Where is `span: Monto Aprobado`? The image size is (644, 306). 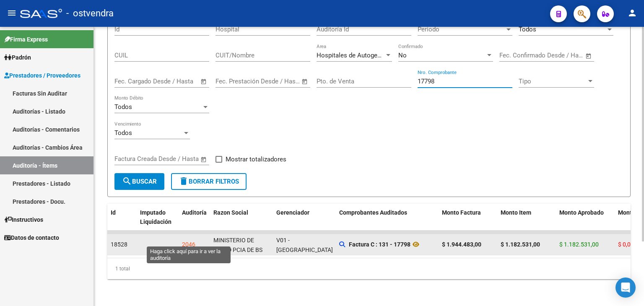
span: Monto Aprobado is located at coordinates (582, 212).